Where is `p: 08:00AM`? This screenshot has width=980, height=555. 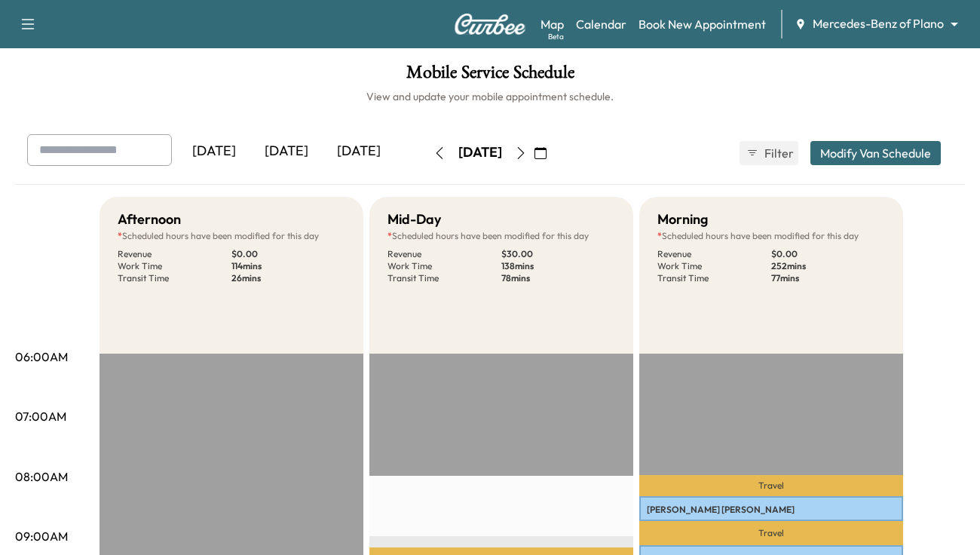 p: 08:00AM is located at coordinates (42, 476).